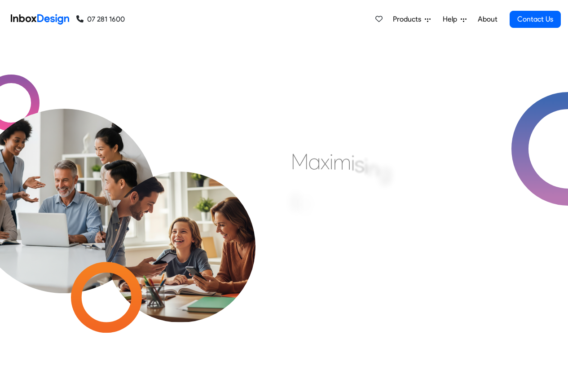 The width and height of the screenshot is (568, 392). Describe the element at coordinates (314, 162) in the screenshot. I see `div: a` at that location.